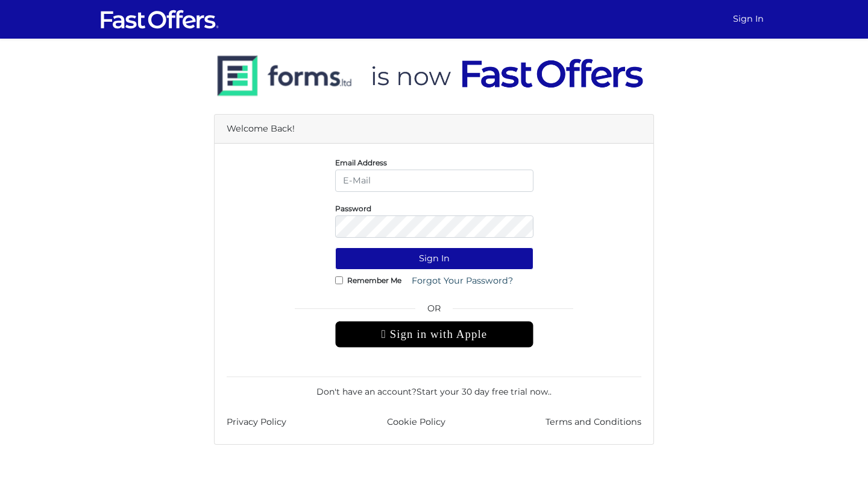  What do you see at coordinates (354, 208) in the screenshot?
I see `label: Password` at bounding box center [354, 208].